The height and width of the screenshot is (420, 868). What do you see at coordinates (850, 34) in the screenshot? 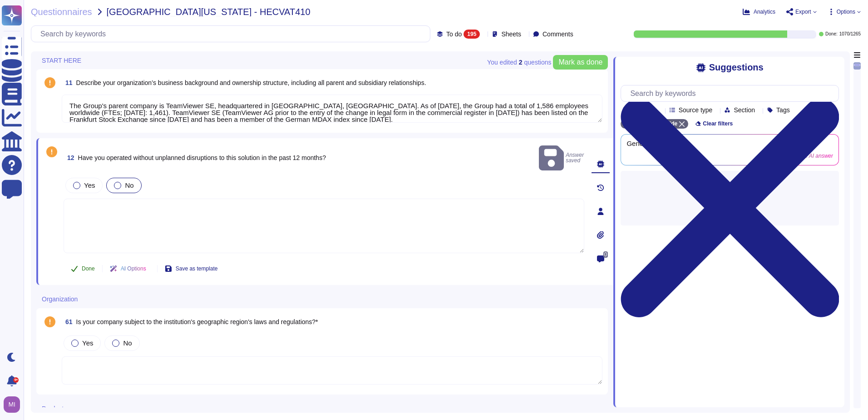
I see `span: 1070 / 1265` at bounding box center [850, 34].